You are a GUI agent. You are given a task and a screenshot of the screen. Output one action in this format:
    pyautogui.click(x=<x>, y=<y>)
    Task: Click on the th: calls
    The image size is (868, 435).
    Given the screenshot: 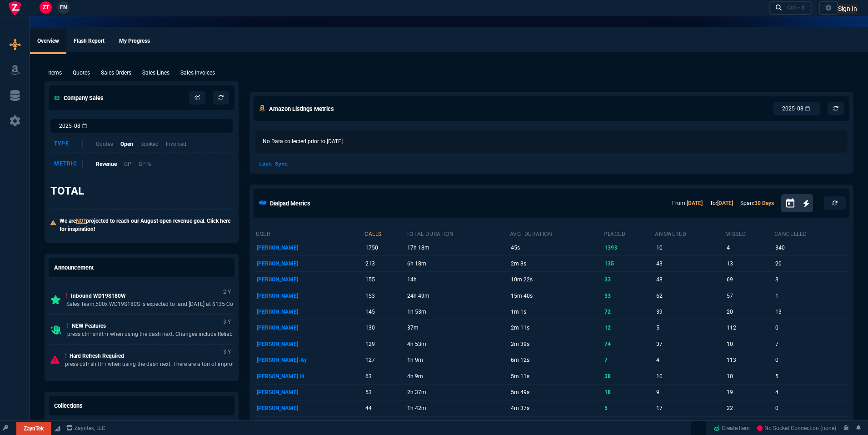 What is the action you would take?
    pyautogui.click(x=385, y=233)
    